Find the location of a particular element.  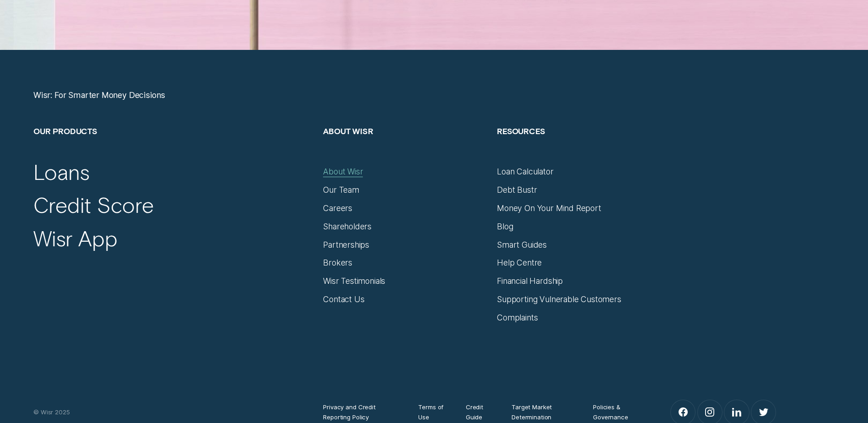

div: Target Market Determination is located at coordinates (543, 412).